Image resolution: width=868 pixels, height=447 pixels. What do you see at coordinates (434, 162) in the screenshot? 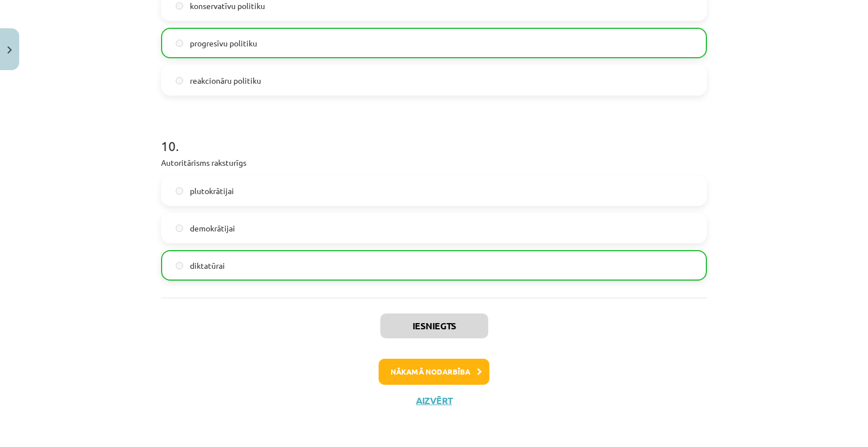
I see `p: Autoritārisms raksturīgs` at bounding box center [434, 162].